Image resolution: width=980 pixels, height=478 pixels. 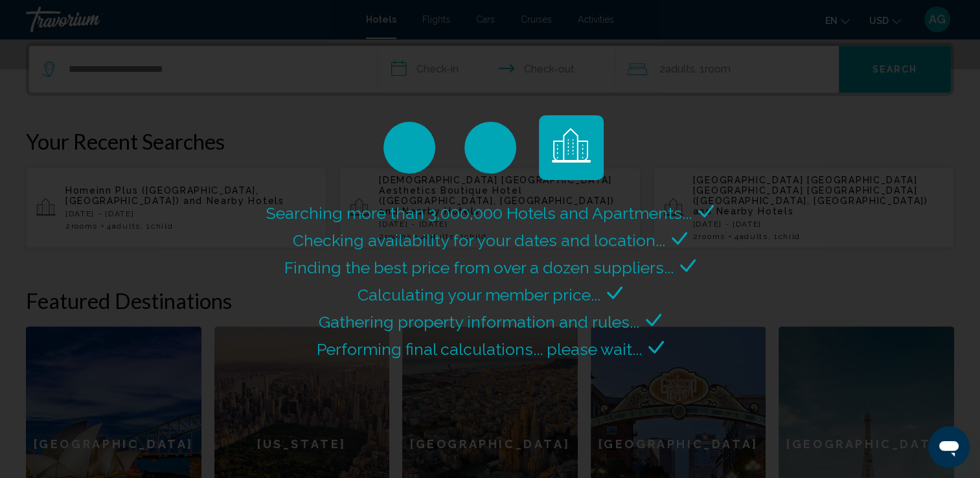 I want to click on span: Performing final calculations... please wait..., so click(x=479, y=349).